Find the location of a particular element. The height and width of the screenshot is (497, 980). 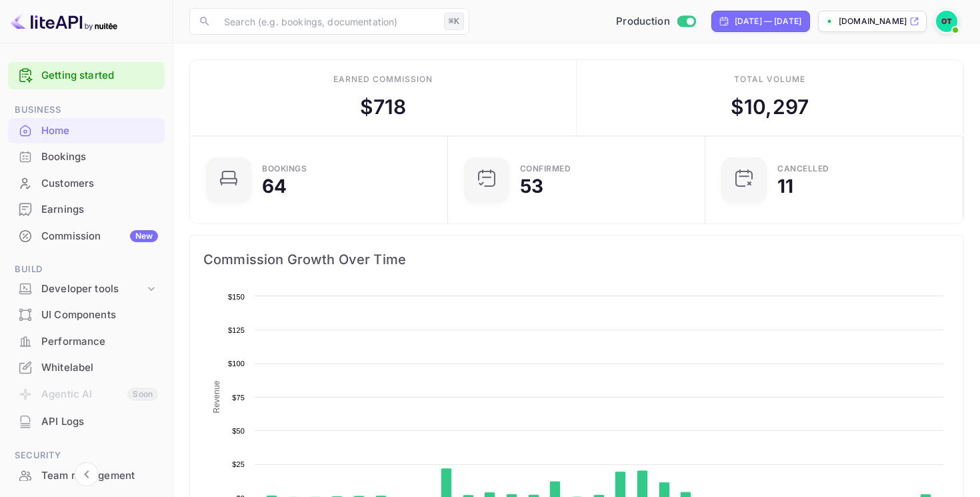

img: LiteAPI logo is located at coordinates (64, 21).